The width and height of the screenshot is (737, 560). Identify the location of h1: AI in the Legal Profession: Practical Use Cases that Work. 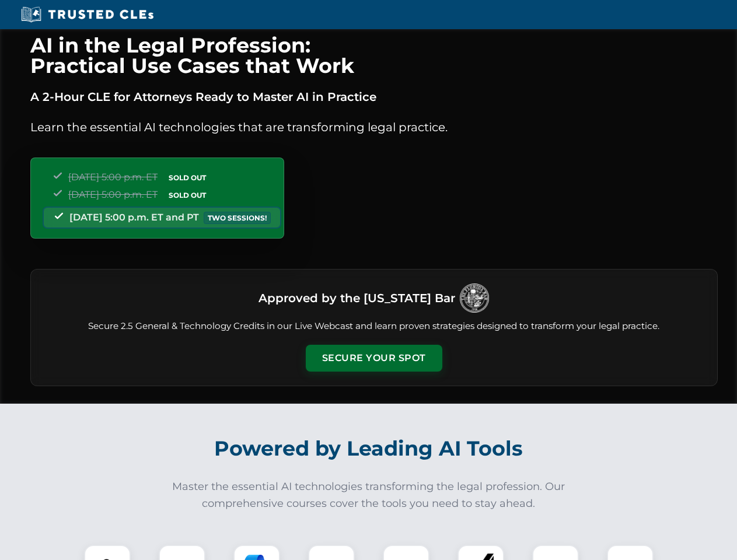
(373, 55).